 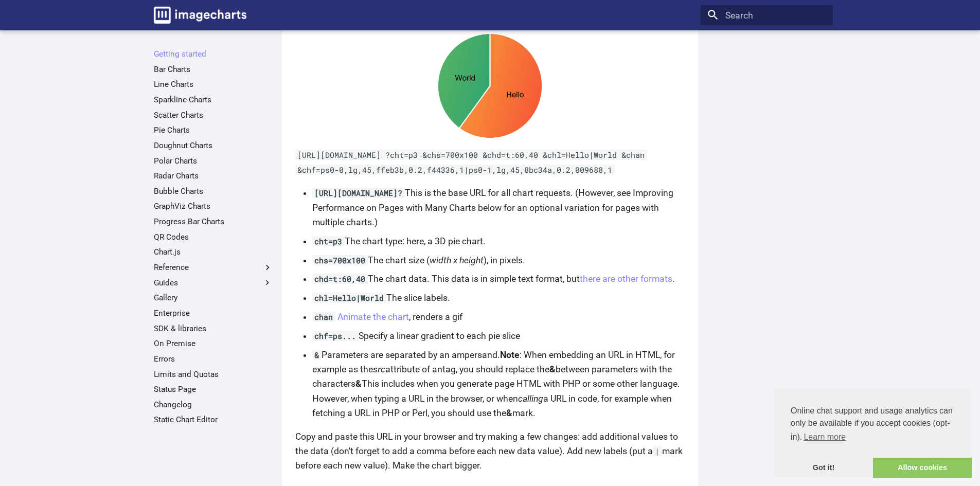 What do you see at coordinates (213, 115) in the screenshot?
I see `a: Scatter Charts` at bounding box center [213, 115].